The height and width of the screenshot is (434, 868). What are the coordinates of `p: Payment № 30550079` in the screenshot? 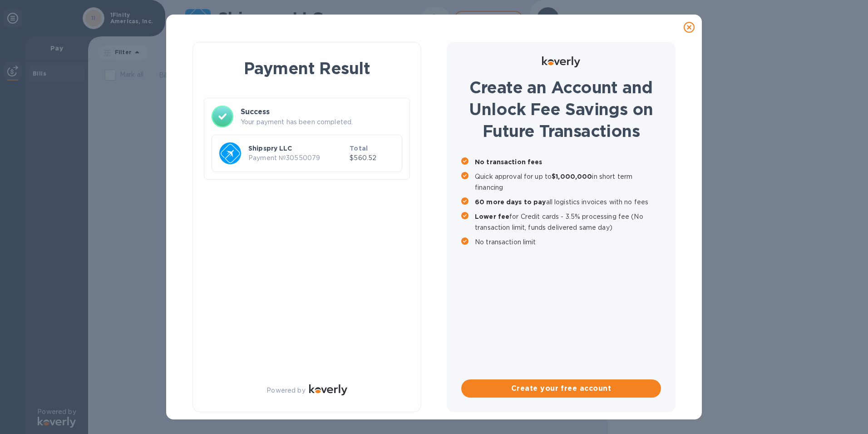 It's located at (297, 158).